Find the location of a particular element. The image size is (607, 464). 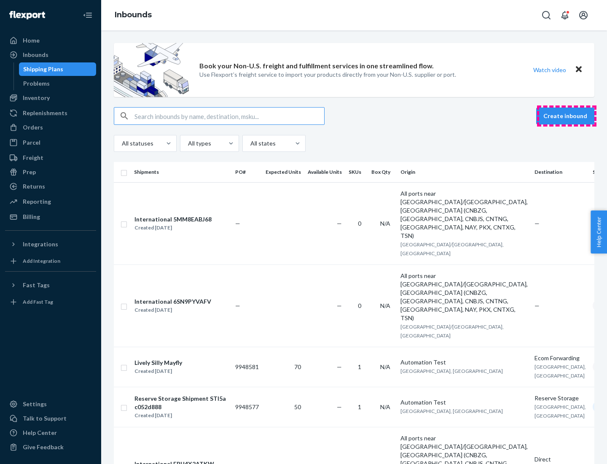

button: Integrations is located at coordinates (51, 244).